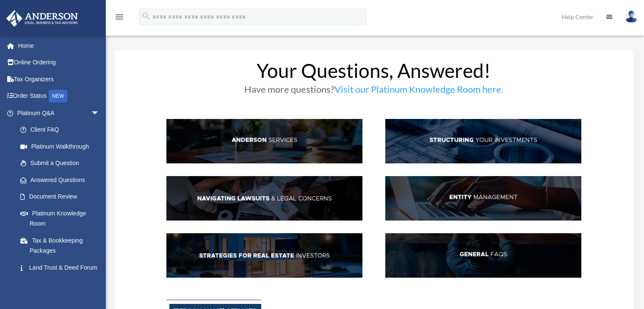  What do you see at coordinates (62, 218) in the screenshot?
I see `a: Platinum Knowledge Room` at bounding box center [62, 218].